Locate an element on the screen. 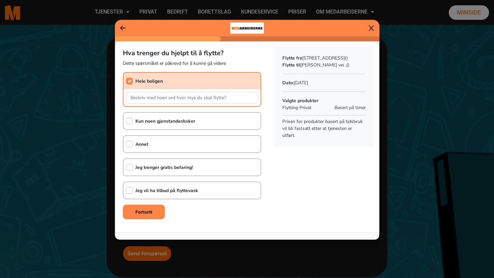 The height and width of the screenshot is (278, 494). b: Kun noen gjenstander/esker is located at coordinates (165, 121).